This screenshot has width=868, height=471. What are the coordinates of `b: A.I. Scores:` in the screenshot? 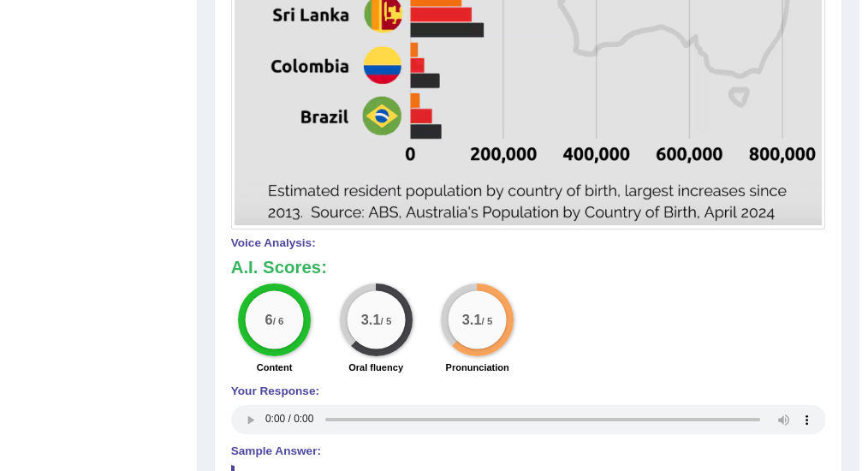 It's located at (279, 268).